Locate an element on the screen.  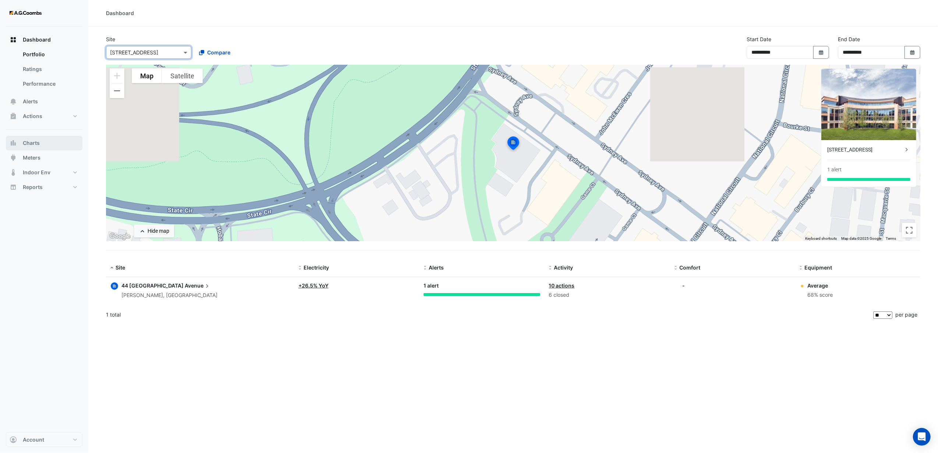
span: Dashboard is located at coordinates (37, 40).